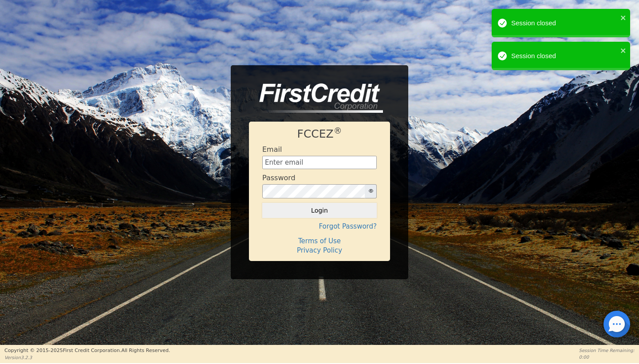  What do you see at coordinates (87, 357) in the screenshot?
I see `p: Version 3.2.3` at bounding box center [87, 357].